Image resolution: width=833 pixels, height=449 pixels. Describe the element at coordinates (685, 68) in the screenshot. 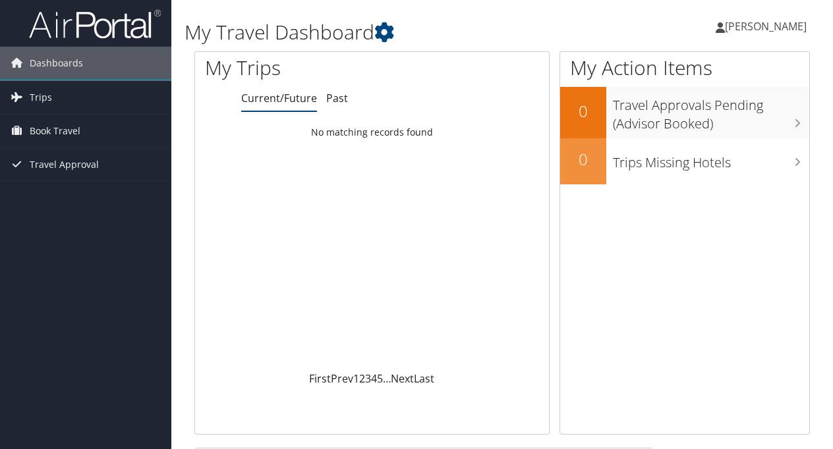

I see `h1: My Action Items` at that location.